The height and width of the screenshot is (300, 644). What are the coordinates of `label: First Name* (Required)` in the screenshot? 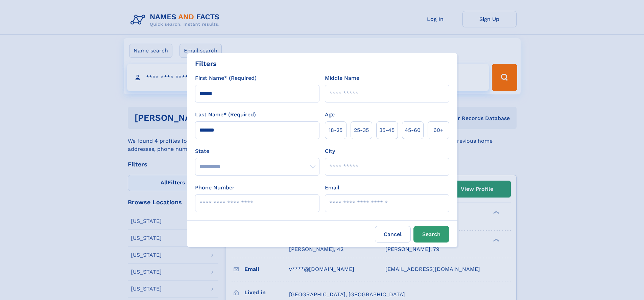 It's located at (226, 78).